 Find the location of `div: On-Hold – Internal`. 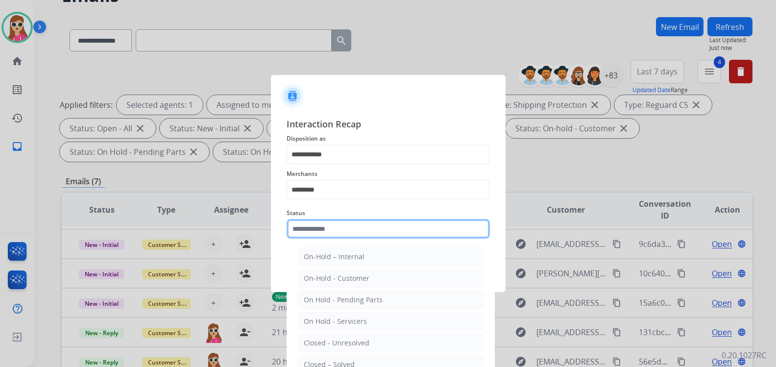

div: On-Hold – Internal is located at coordinates (334, 257).